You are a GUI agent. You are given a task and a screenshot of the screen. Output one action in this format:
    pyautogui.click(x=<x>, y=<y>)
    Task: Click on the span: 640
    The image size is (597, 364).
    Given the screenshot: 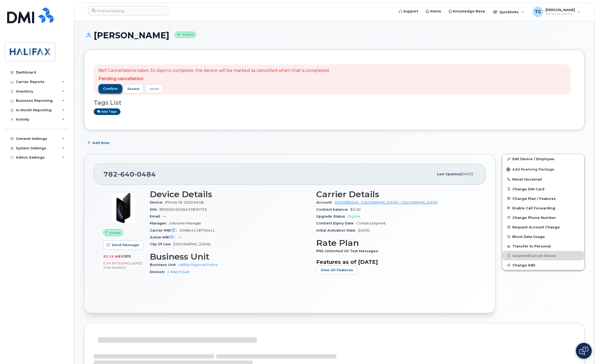 What is the action you would take?
    pyautogui.click(x=126, y=174)
    